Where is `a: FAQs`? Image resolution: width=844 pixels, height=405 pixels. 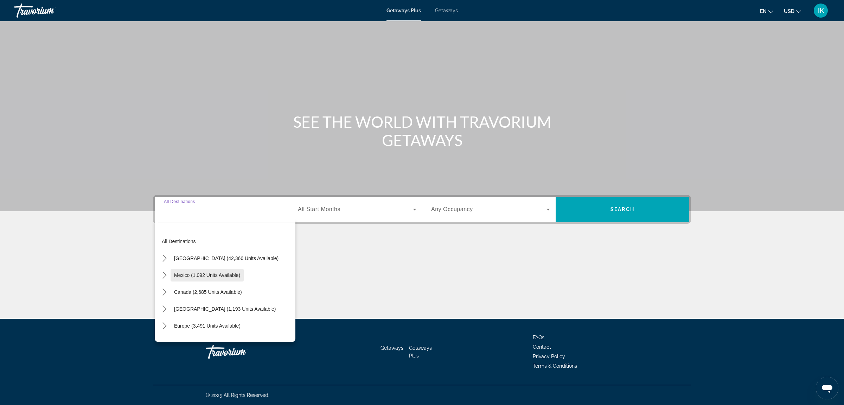
a: FAQs is located at coordinates (538, 337).